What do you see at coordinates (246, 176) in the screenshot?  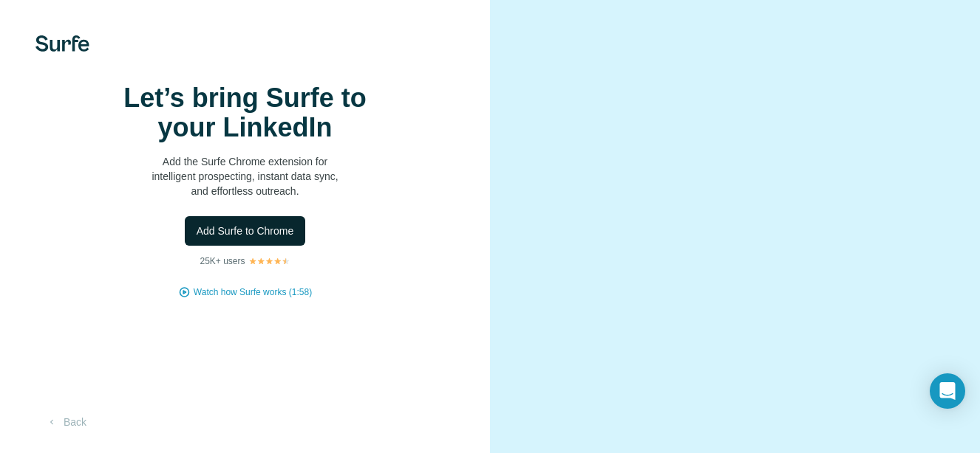 I see `p: Add the Surfe Chrome extension for intelligent prospecting, instant data sync, and effortless out...` at bounding box center [246, 176].